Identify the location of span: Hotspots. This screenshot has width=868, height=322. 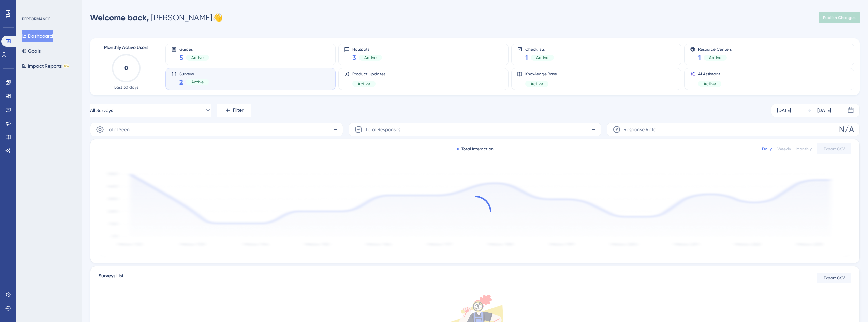
(367, 49).